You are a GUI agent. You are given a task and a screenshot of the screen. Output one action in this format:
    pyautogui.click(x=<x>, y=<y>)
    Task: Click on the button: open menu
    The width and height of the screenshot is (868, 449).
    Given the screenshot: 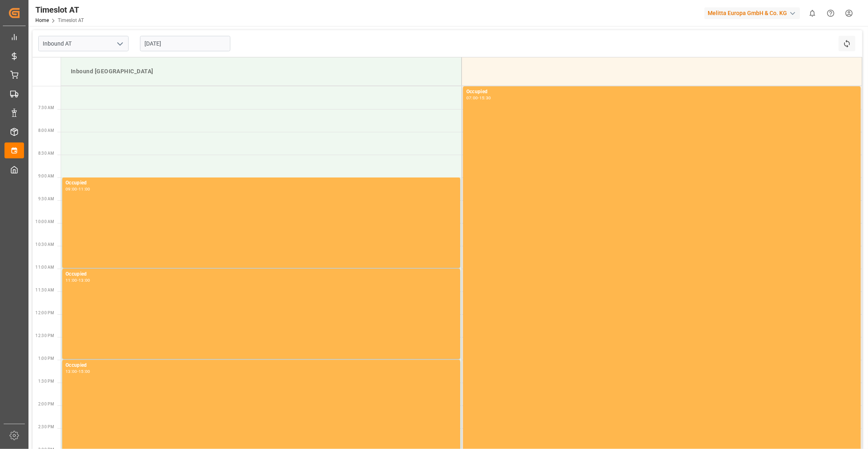 What is the action you would take?
    pyautogui.click(x=119, y=43)
    